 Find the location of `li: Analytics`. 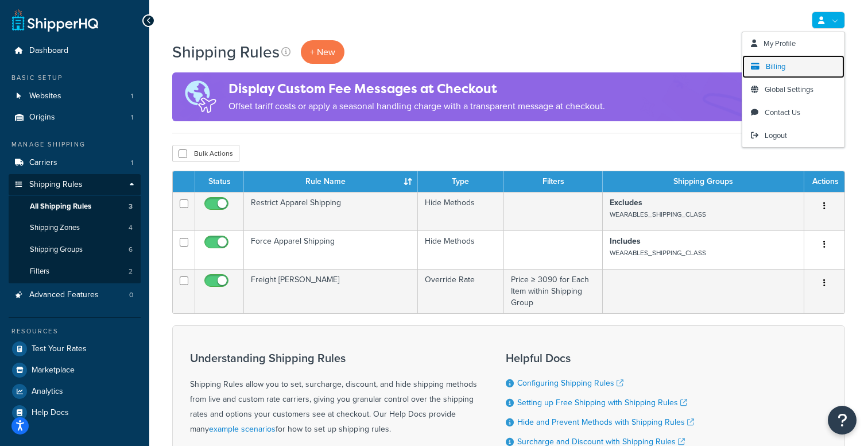

li: Analytics is located at coordinates (75, 391).